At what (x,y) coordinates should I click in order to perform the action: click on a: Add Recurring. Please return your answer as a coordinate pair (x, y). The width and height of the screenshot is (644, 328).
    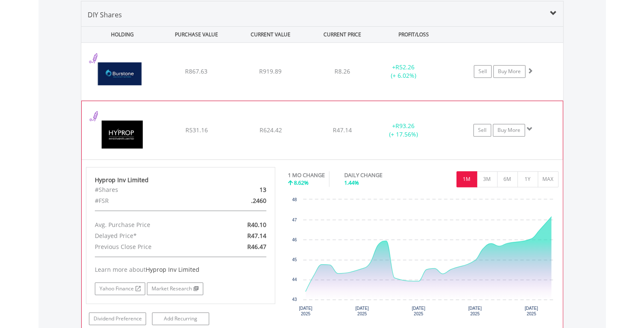
    Looking at the image, I should click on (180, 319).